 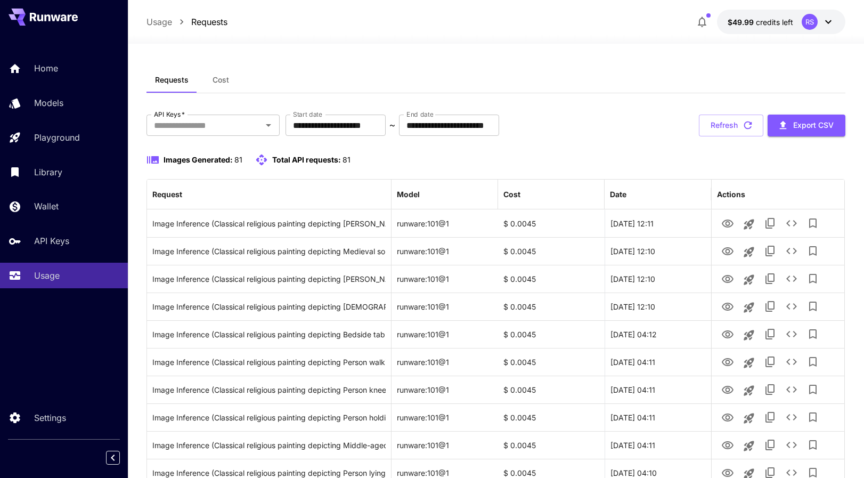 I want to click on p: Wallet, so click(x=46, y=206).